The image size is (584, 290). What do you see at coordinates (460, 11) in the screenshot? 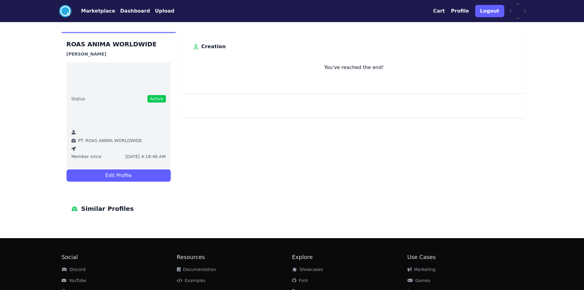
I see `button: Profile` at bounding box center [460, 11].